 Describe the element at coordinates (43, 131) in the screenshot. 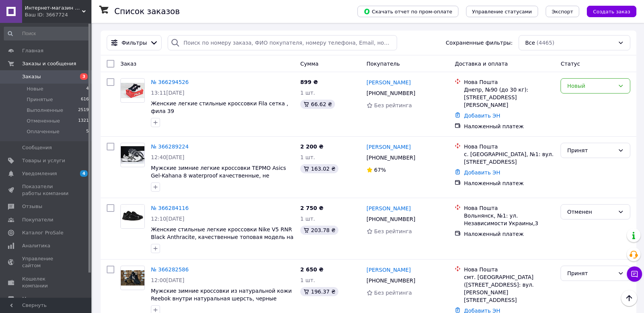

I see `span: Оплаченные` at that location.